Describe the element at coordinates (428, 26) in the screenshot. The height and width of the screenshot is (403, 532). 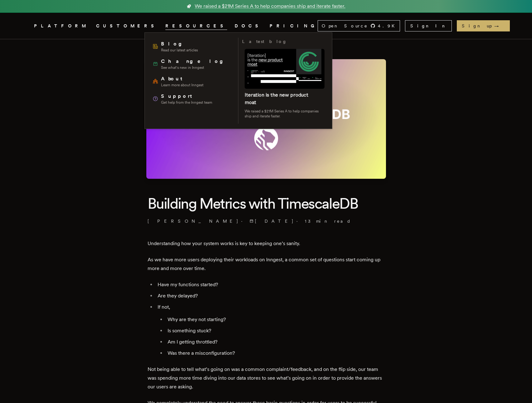
I see `a: Sign In` at that location.